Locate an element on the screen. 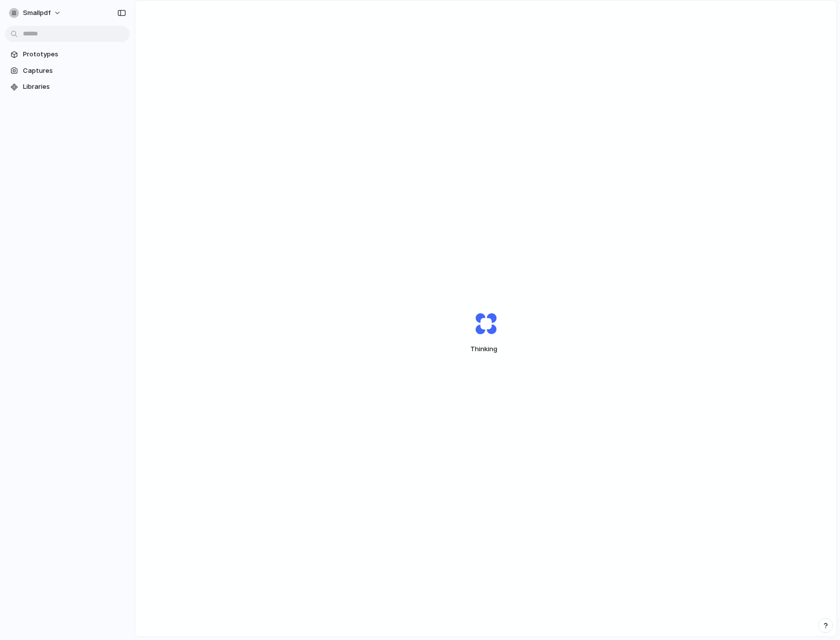 The height and width of the screenshot is (640, 840). a: Captures is located at coordinates (68, 71).